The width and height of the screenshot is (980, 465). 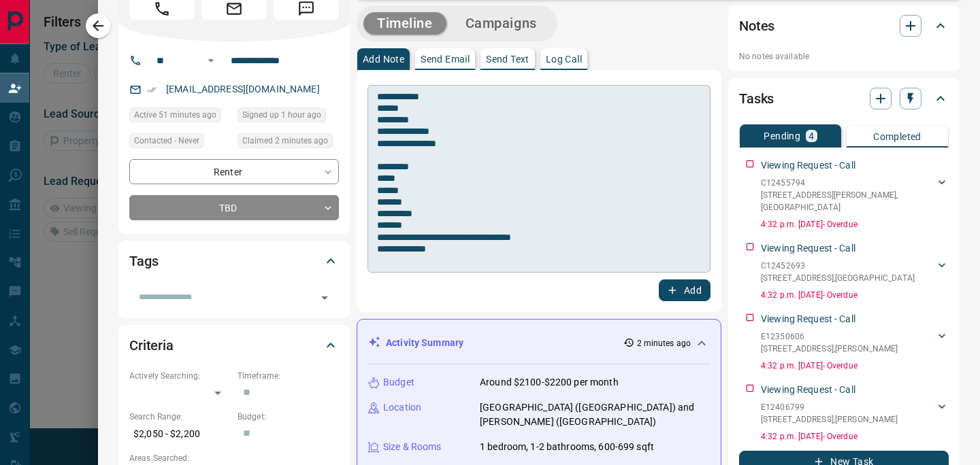 What do you see at coordinates (756, 99) in the screenshot?
I see `h2: Tasks` at bounding box center [756, 99].